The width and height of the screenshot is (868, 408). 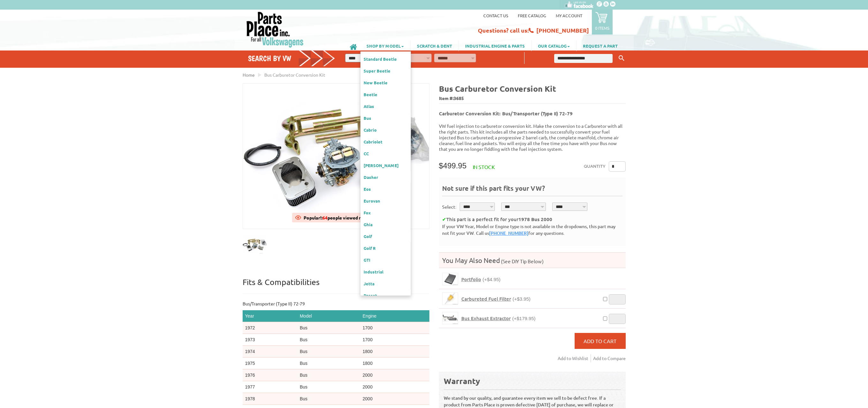 I want to click on a: Add to Wishlist, so click(x=574, y=358).